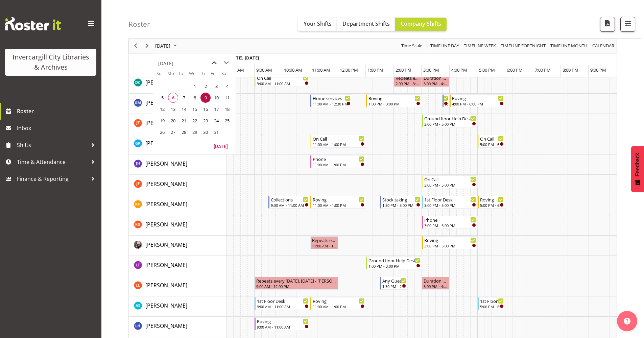 This screenshot has width=644, height=338. What do you see at coordinates (569, 46) in the screenshot?
I see `button: Timeline Month` at bounding box center [569, 46].